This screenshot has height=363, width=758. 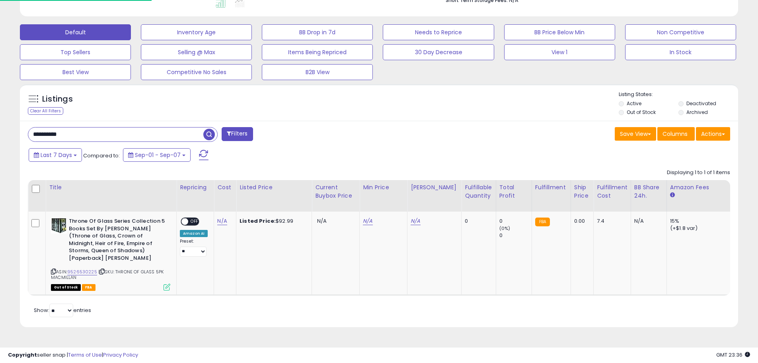 What do you see at coordinates (157, 155) in the screenshot?
I see `button: Sep-01 - Sep-07` at bounding box center [157, 155].